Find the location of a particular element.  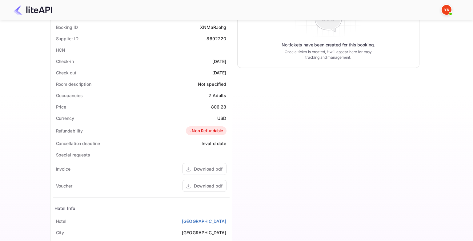

div: Non Refundable is located at coordinates (205, 131).